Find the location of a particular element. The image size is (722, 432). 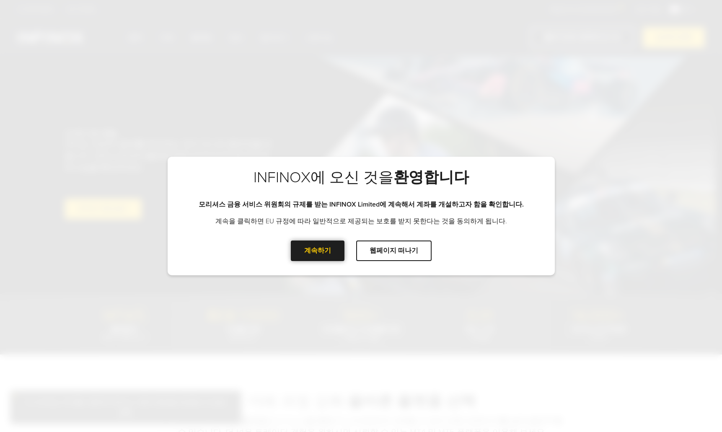

strong: 환영합니다 is located at coordinates (431, 177).